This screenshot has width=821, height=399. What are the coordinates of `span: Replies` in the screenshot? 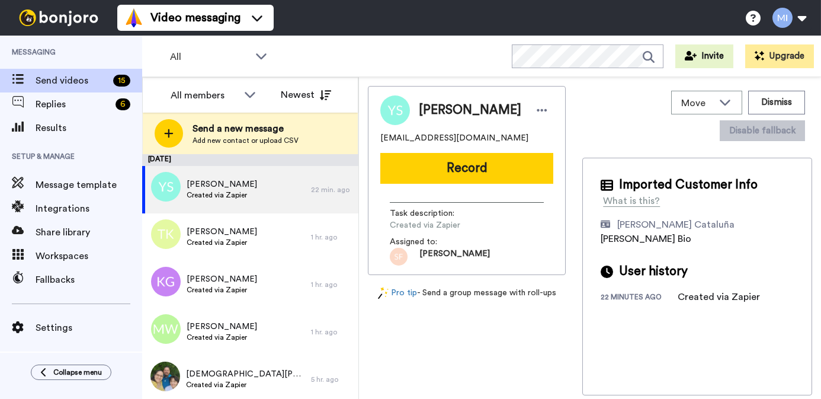 It's located at (73, 104).